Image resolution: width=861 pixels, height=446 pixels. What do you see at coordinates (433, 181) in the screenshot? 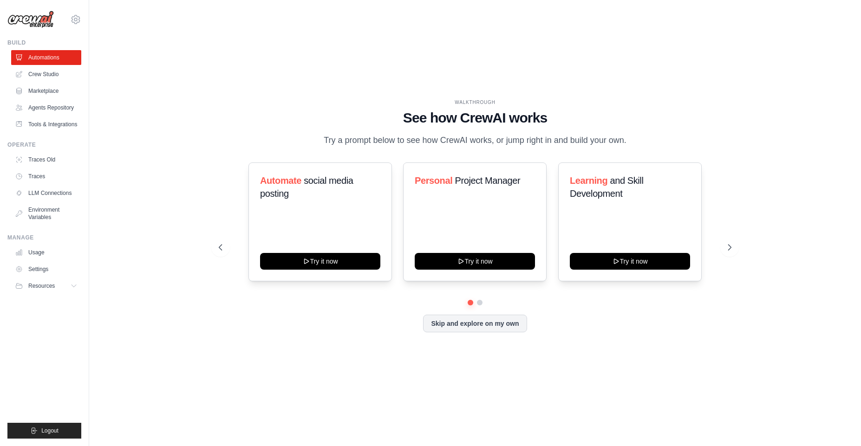
I see `span: Personal` at bounding box center [433, 181].